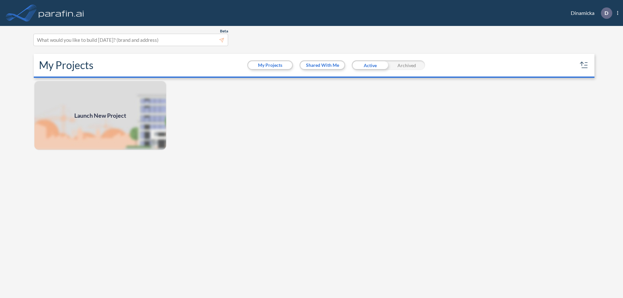 This screenshot has width=623, height=298. Describe the element at coordinates (590, 13) in the screenshot. I see `div: Dinamicka` at that location.